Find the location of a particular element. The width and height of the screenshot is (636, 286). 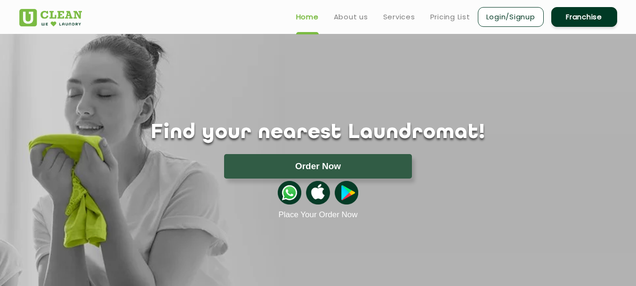

a: Place Your Order Now is located at coordinates (318, 215).